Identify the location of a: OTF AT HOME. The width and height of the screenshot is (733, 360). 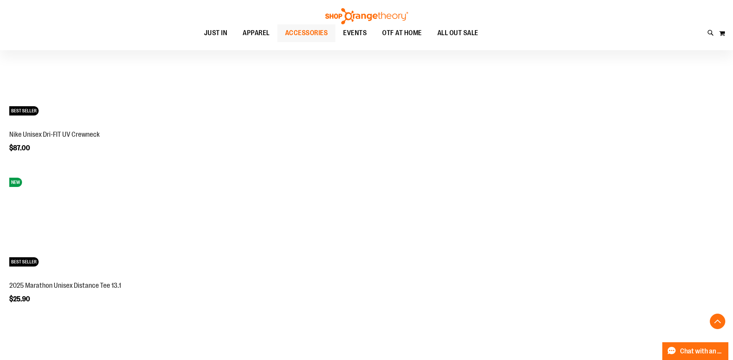
(402, 33).